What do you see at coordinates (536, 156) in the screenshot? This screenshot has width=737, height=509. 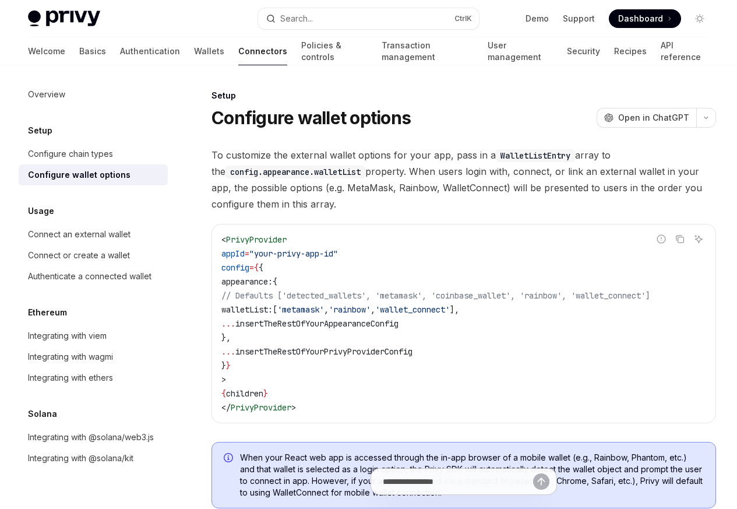 I see `code: WalletListEntry` at bounding box center [536, 156].